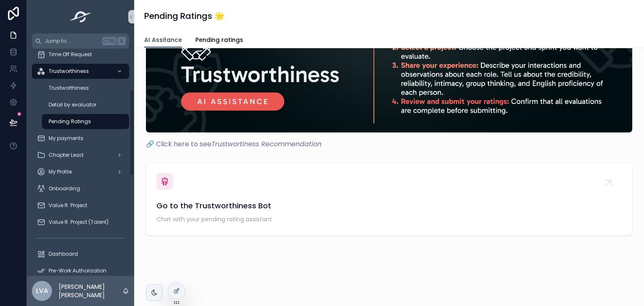 This screenshot has width=644, height=306. Describe the element at coordinates (70, 122) in the screenshot. I see `span: Pending Ratings` at that location.